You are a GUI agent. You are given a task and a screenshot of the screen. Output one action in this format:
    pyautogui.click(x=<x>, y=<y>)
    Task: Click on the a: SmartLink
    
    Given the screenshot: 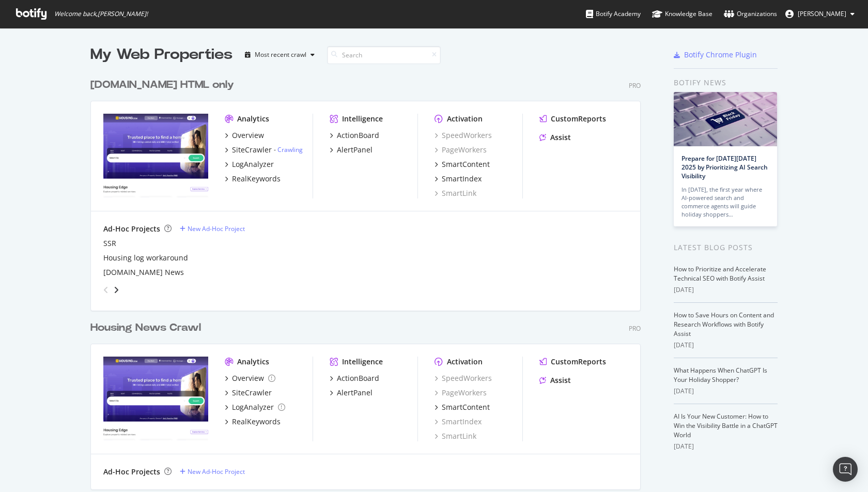 What is the action you would take?
    pyautogui.click(x=455, y=193)
    